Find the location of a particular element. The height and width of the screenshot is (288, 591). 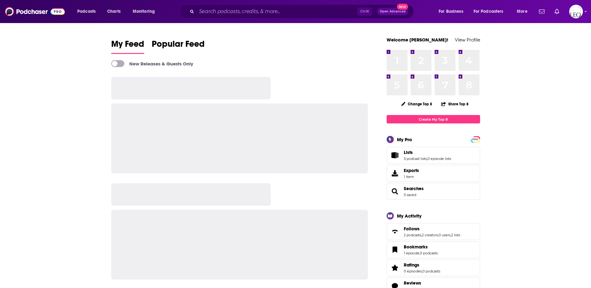

a: 0 episode lists is located at coordinates (439, 159).